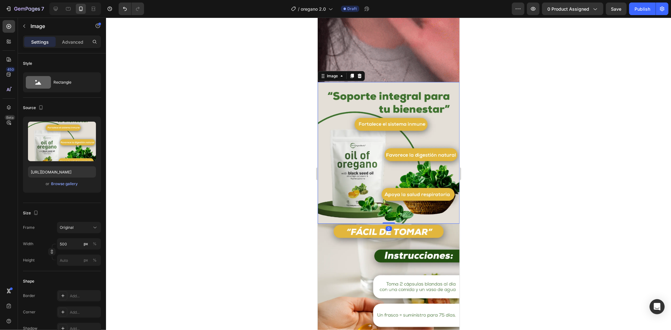  Describe the element at coordinates (642, 9) in the screenshot. I see `div: Publish` at that location.